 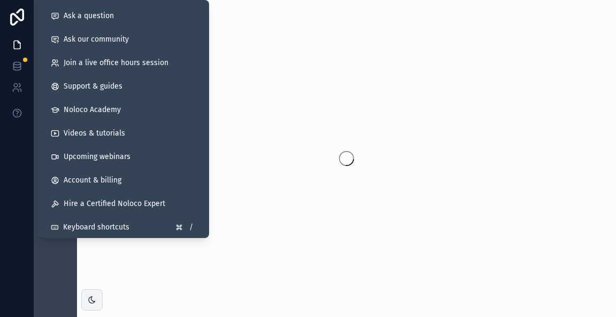 What do you see at coordinates (56, 72) in the screenshot?
I see `div: scrollable content` at bounding box center [56, 72].